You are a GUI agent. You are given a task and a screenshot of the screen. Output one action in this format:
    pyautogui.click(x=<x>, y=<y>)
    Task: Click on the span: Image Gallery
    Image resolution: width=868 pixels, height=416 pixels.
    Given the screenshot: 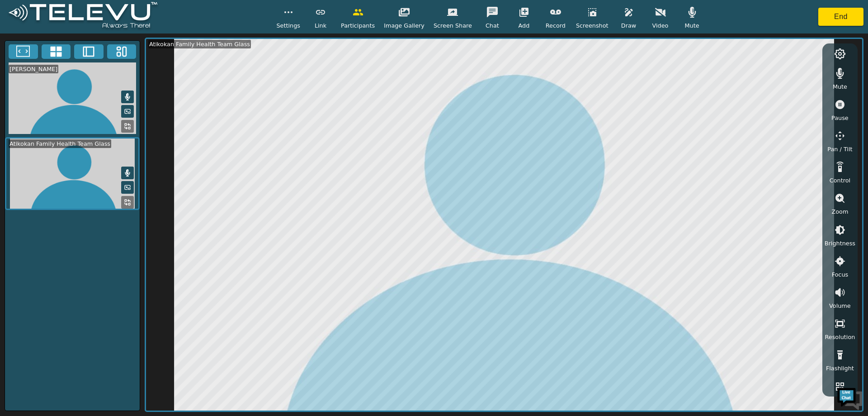 What is the action you would take?
    pyautogui.click(x=404, y=25)
    